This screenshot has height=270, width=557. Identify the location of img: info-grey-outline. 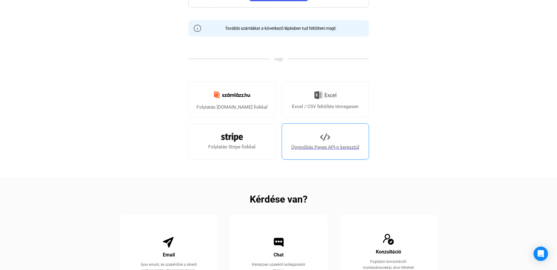
(197, 28).